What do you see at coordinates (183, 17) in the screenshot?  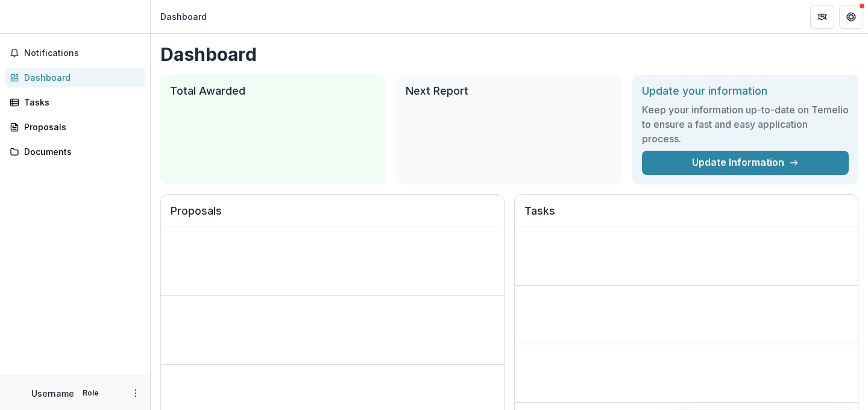 I see `nav: breadcrumb` at bounding box center [183, 17].